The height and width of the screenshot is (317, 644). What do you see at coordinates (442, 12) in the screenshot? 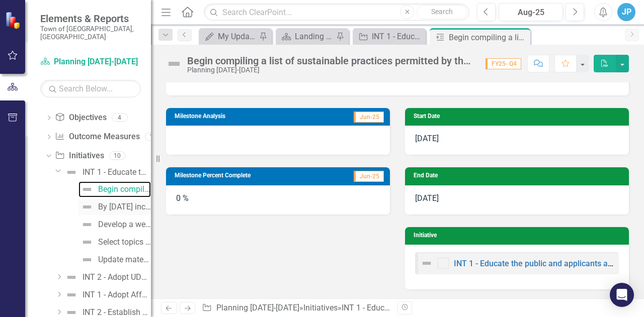
I see `button: Search` at bounding box center [442, 12].